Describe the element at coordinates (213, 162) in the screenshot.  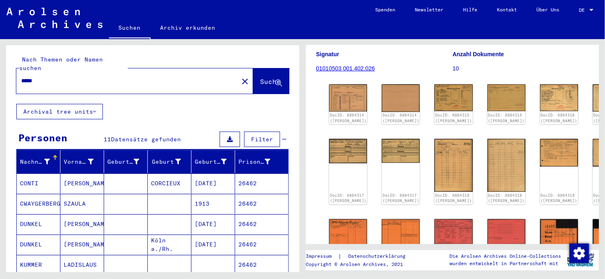
I see `mat-header-cell: Geburtsdatum` at that location.